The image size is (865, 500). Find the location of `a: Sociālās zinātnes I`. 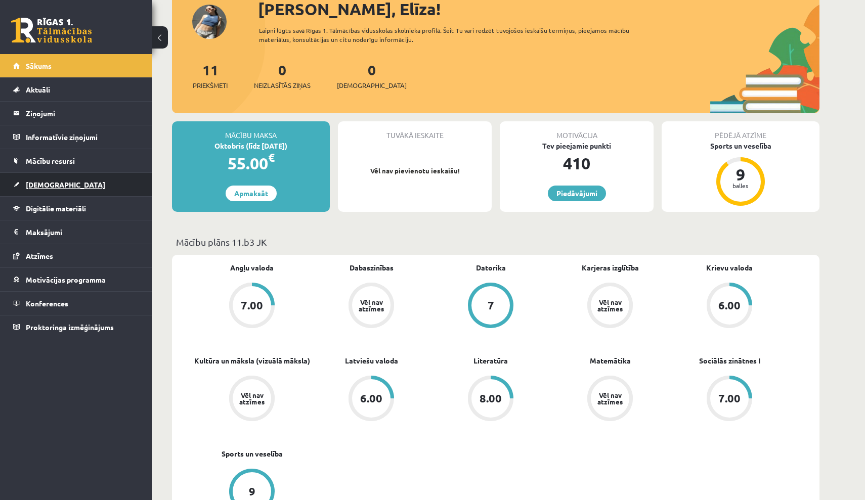

a: Sociālās zinātnes I is located at coordinates (729, 360).